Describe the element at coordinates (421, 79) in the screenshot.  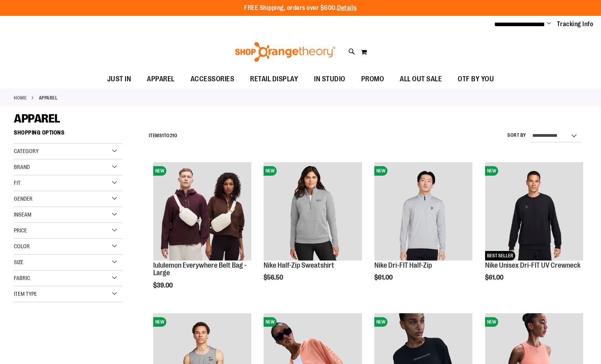
I see `span: ALL OUT SALE` at that location.